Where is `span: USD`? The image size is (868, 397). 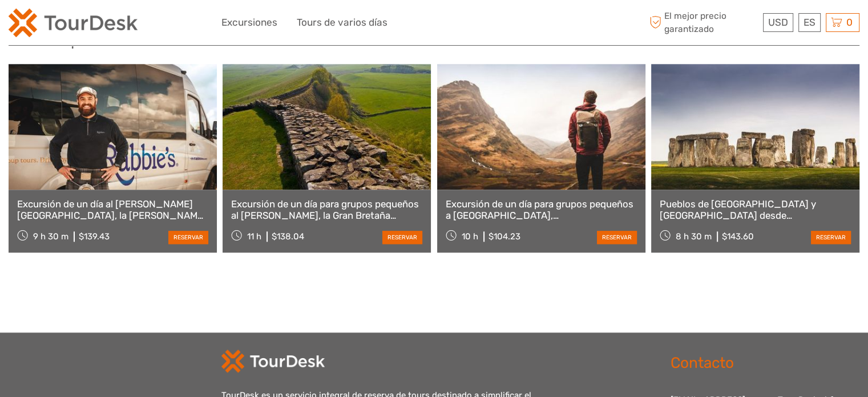
span: USD is located at coordinates (777, 23).